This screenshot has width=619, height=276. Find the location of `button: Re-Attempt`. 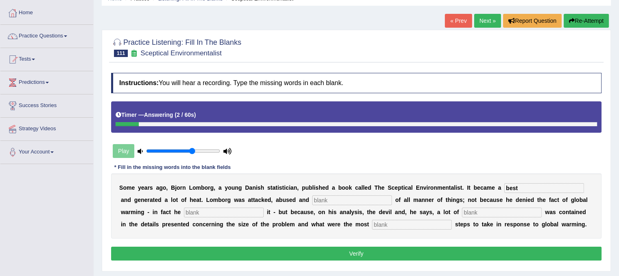

button: Re-Attempt is located at coordinates (586, 21).